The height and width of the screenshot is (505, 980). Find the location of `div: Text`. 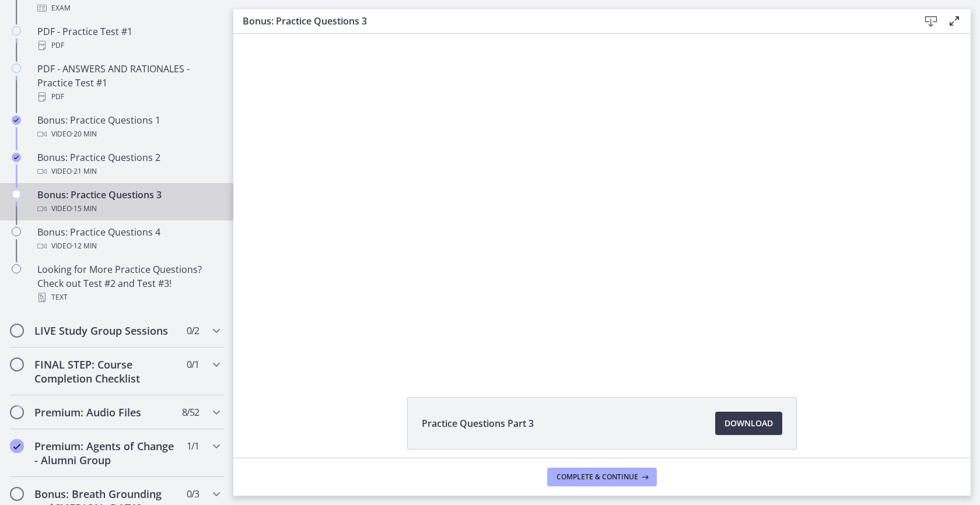

div: Text is located at coordinates (128, 297).